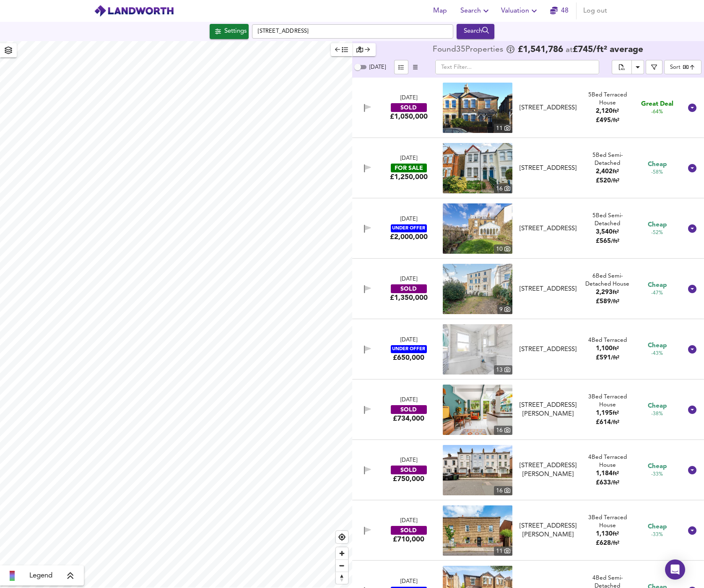 The width and height of the screenshot is (704, 588). Describe the element at coordinates (607, 99) in the screenshot. I see `div: 5 Bed Terraced House` at that location.